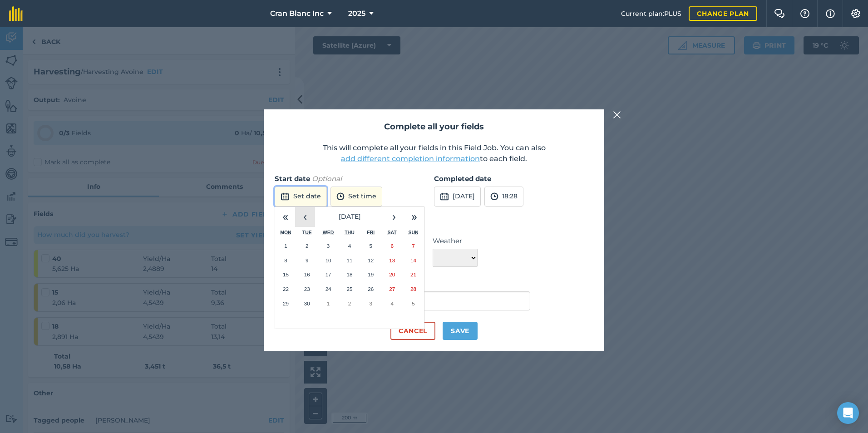 The width and height of the screenshot is (868, 433). I want to click on p: This will complete all your fields in this Field Job. You can also to each field., so click(434, 153).